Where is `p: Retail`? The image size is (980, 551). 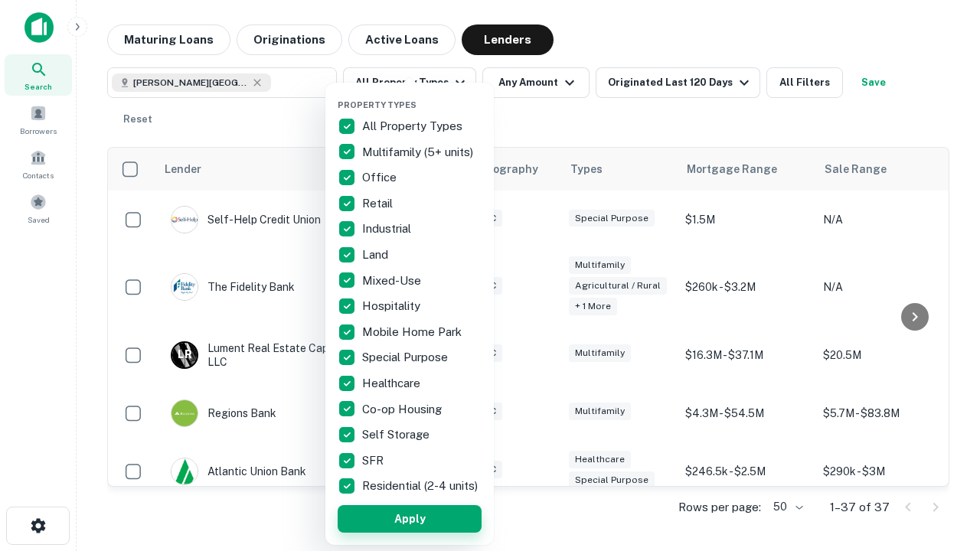
p: Retail is located at coordinates (378, 204).